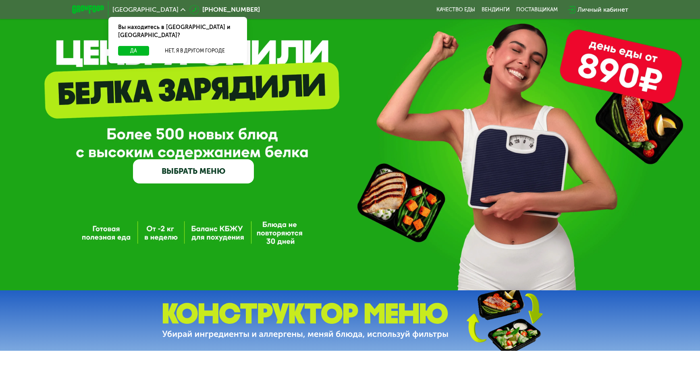 The image size is (700, 377). Describe the element at coordinates (194, 171) in the screenshot. I see `a: ВЫБРАТЬ МЕНЮ` at that location.